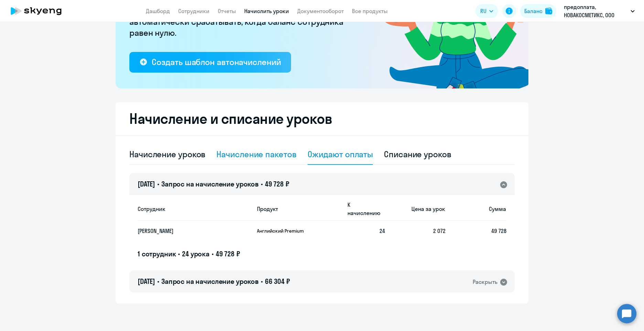 This screenshot has height=331, width=644. I want to click on button: предоплата, НОВАКОСМЕТИКС, ООО, so click(599, 11).